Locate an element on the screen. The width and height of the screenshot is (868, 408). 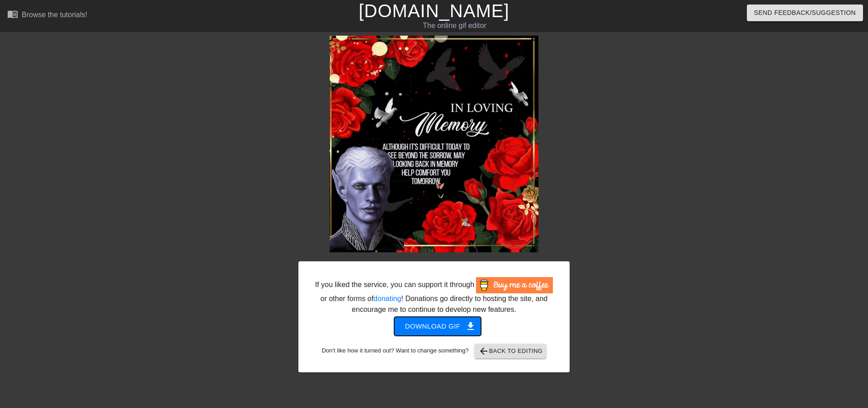
img: Buy Me A Coffee is located at coordinates (514, 285).